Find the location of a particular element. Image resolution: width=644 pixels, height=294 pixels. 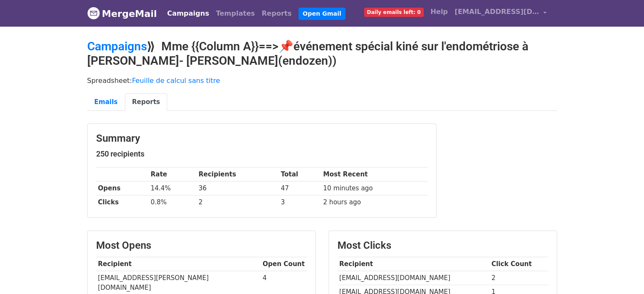

td: 0.8% is located at coordinates (172, 202).